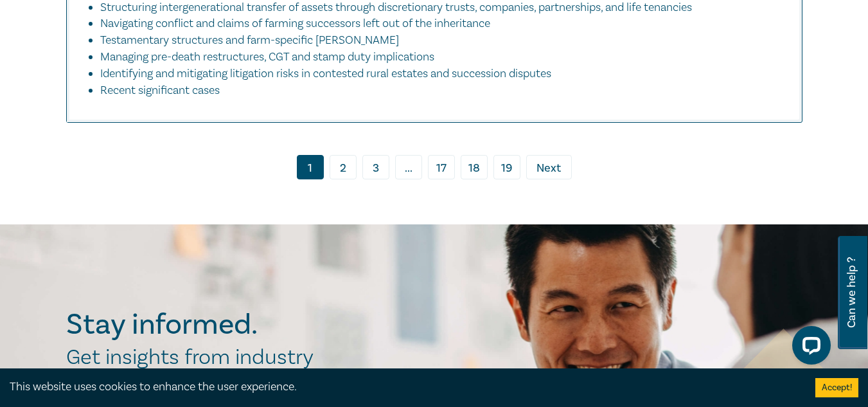 This screenshot has width=868, height=407. I want to click on a: 18, so click(474, 167).